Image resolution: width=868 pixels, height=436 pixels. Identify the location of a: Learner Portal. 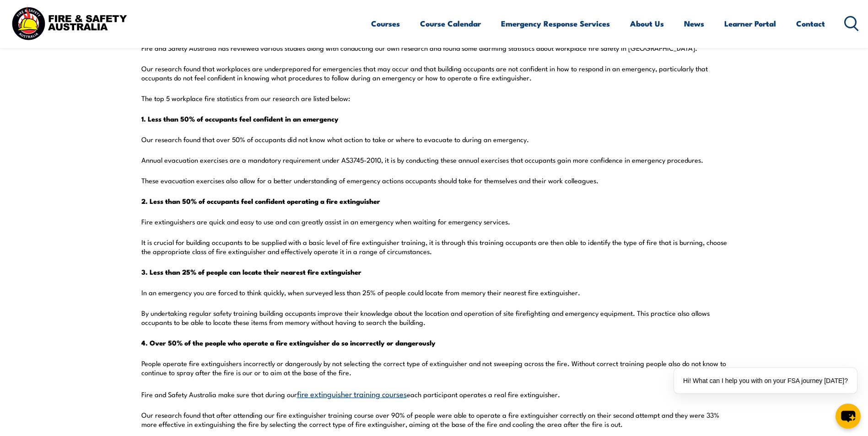
(750, 23).